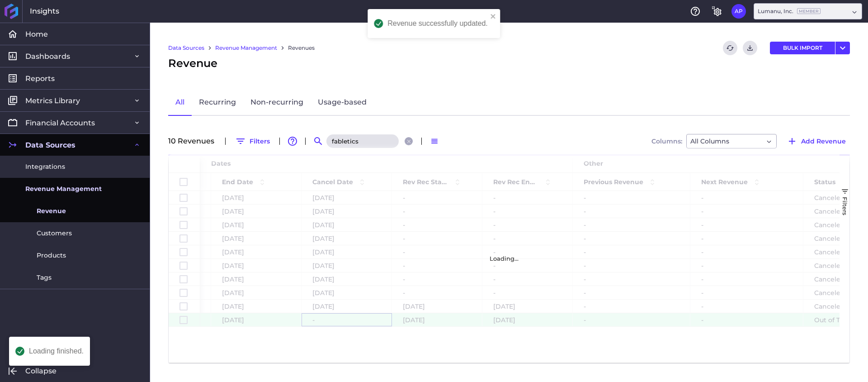 The width and height of the screenshot is (868, 382). What do you see at coordinates (301, 48) in the screenshot?
I see `a: Revenues` at bounding box center [301, 48].